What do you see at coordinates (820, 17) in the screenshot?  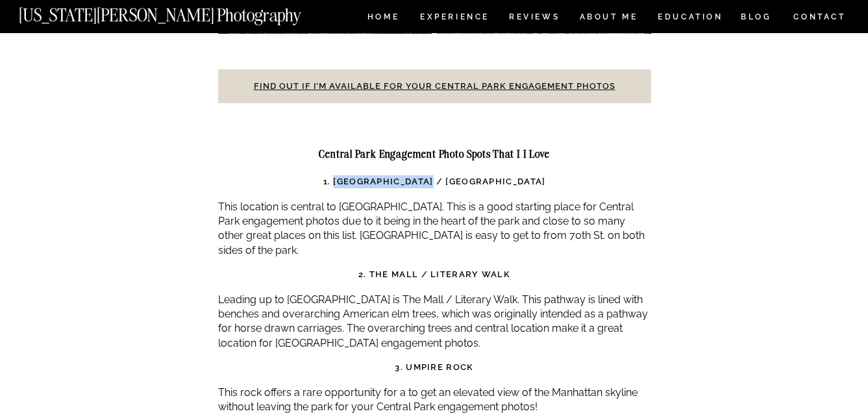 I see `a: CONTACT` at bounding box center [820, 17].